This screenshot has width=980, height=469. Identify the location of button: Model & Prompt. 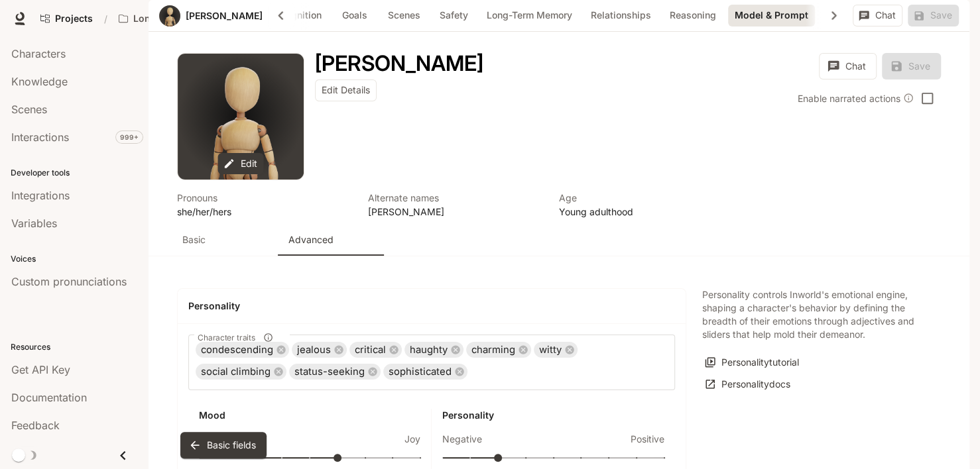
(771, 15).